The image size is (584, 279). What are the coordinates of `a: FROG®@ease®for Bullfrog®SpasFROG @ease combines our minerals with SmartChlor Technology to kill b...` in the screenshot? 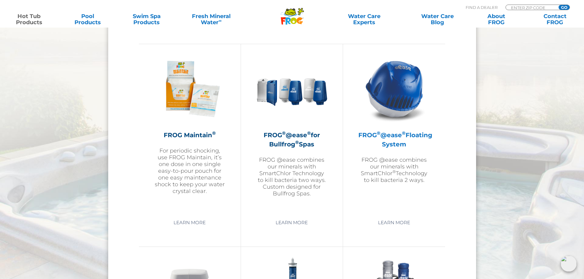 It's located at (292, 133).